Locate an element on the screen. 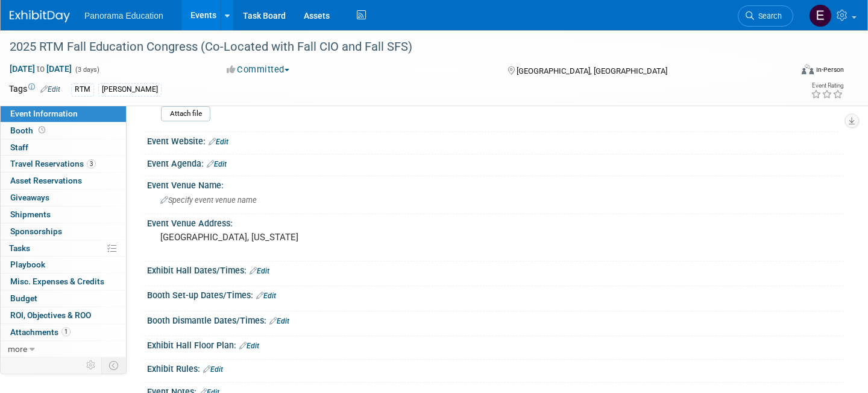  span: Giveaways is located at coordinates (30, 197).